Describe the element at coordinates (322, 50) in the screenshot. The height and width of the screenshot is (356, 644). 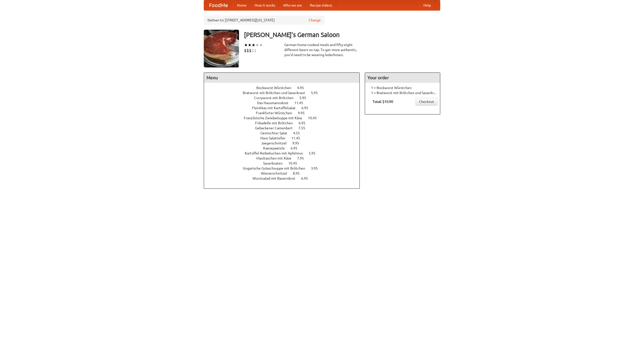
I see `div: German home-cooked meals and fifty-eight different beers on tap. To get more authentic, you'd nee...` at that location.